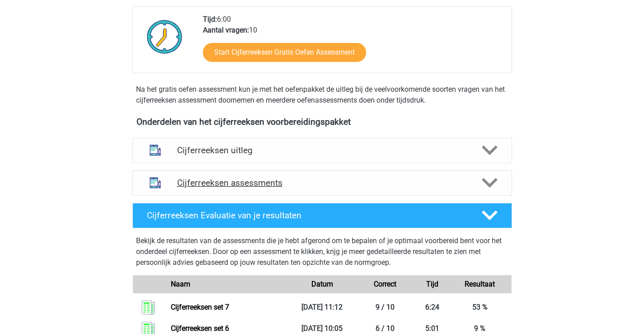 The height and width of the screenshot is (334, 644). What do you see at coordinates (155, 183) in the screenshot?
I see `img: cijferreeksen assessments` at bounding box center [155, 183].